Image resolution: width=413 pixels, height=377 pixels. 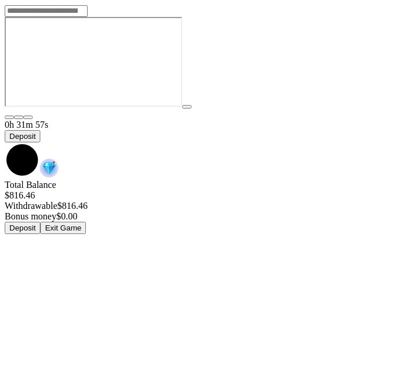 I want to click on img: reward-icon, so click(x=49, y=168).